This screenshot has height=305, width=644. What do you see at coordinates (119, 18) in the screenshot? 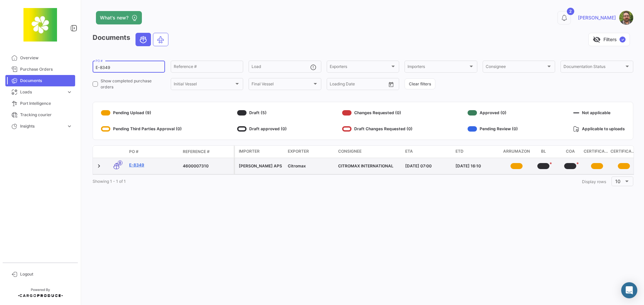
I see `button: What's new?` at bounding box center [119, 18].